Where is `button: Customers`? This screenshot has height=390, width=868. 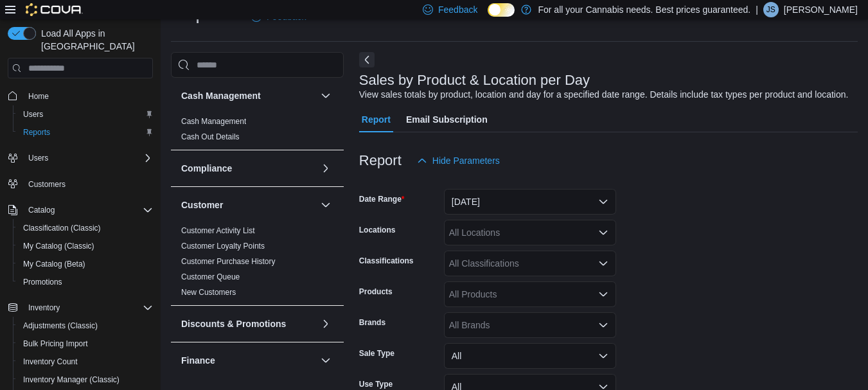 button: Customers is located at coordinates (81, 184).